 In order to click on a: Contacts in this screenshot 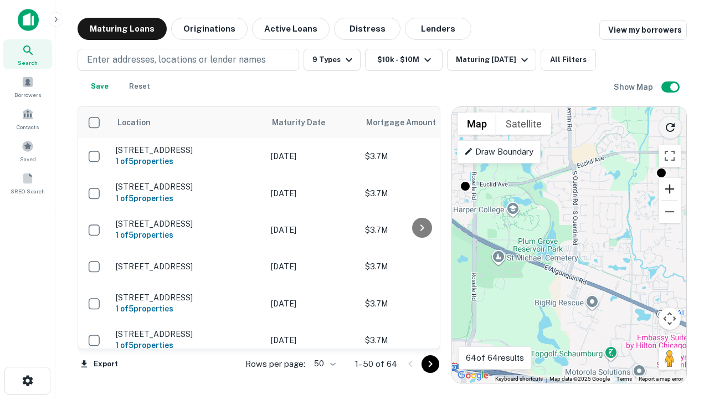, I will do `click(28, 118)`.